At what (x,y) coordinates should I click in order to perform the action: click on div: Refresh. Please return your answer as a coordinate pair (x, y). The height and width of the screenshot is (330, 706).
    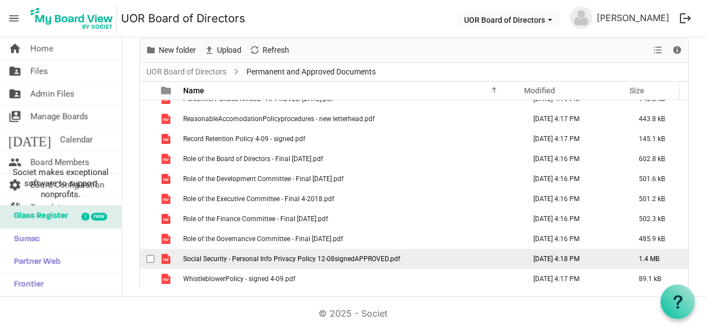
    Looking at the image, I should click on (269, 50).